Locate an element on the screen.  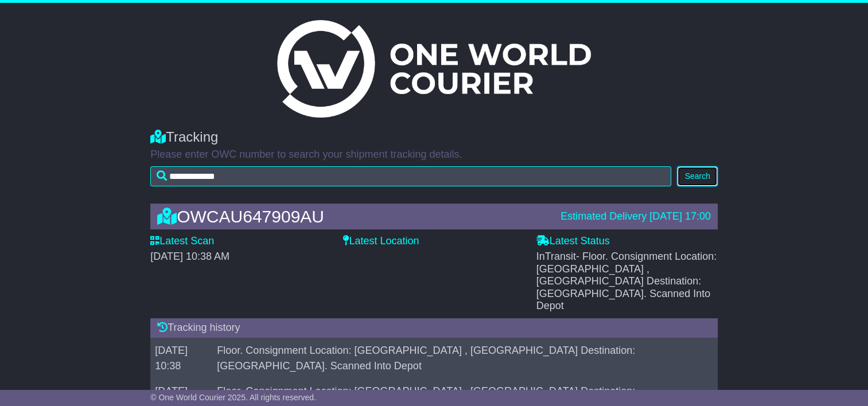
button: Search is located at coordinates (697, 176).